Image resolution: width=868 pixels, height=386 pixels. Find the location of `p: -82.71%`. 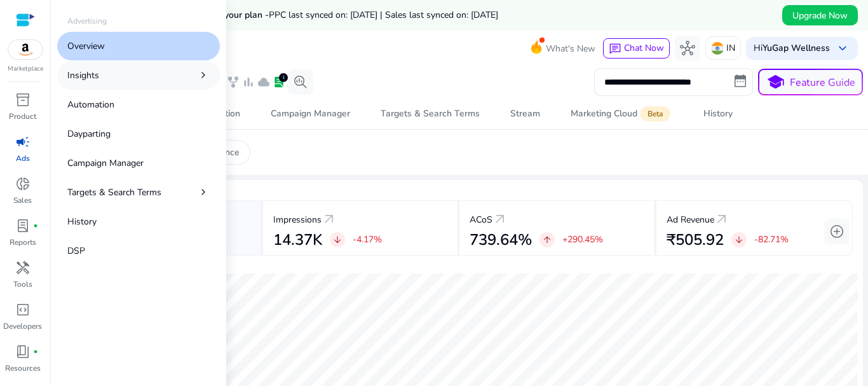

p: -82.71% is located at coordinates (771, 239).